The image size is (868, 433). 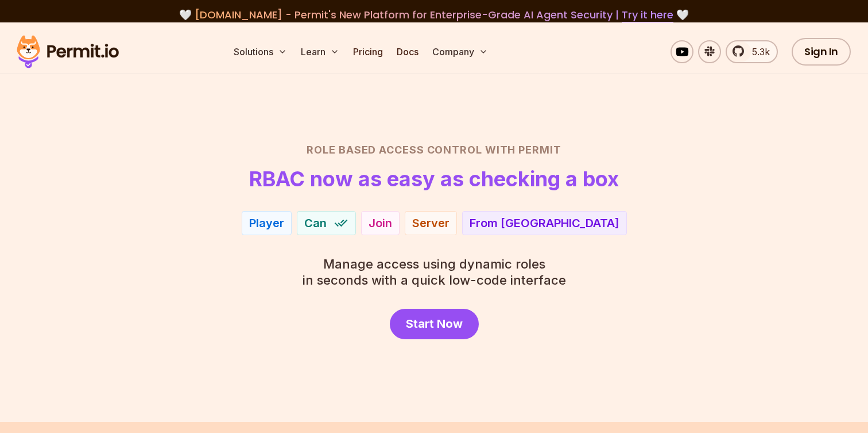 What do you see at coordinates (267, 223) in the screenshot?
I see `div: Player` at bounding box center [267, 223].